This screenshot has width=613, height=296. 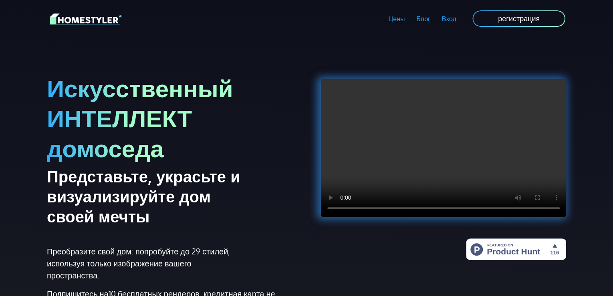 I want to click on a: Вход, so click(x=448, y=19).